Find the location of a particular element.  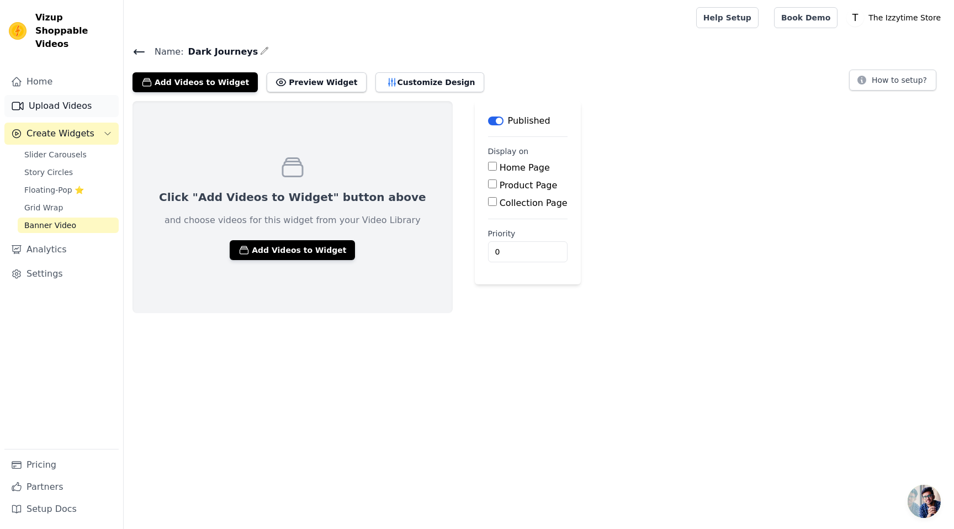

button: How to setup? is located at coordinates (893, 80).